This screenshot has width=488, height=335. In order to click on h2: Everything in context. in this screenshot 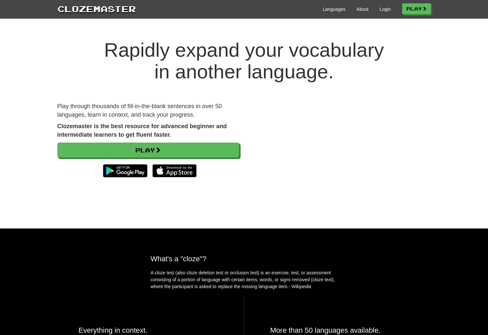, I will do `click(148, 330)`.